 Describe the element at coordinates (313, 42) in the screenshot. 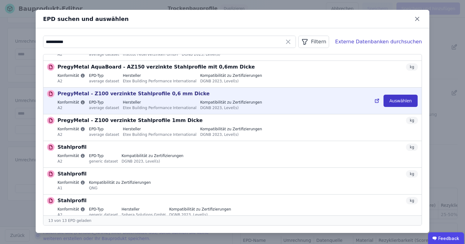

I see `button: Filtern` at that location.